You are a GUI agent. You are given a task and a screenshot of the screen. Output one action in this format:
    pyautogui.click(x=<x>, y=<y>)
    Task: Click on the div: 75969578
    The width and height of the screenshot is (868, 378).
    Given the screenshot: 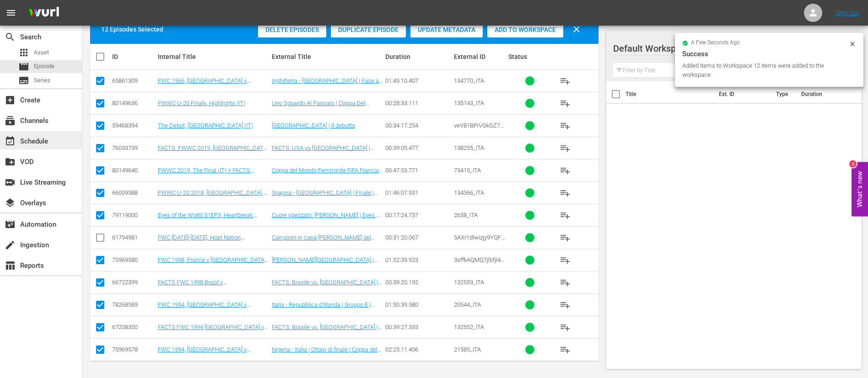 What is the action you would take?
    pyautogui.click(x=134, y=349)
    